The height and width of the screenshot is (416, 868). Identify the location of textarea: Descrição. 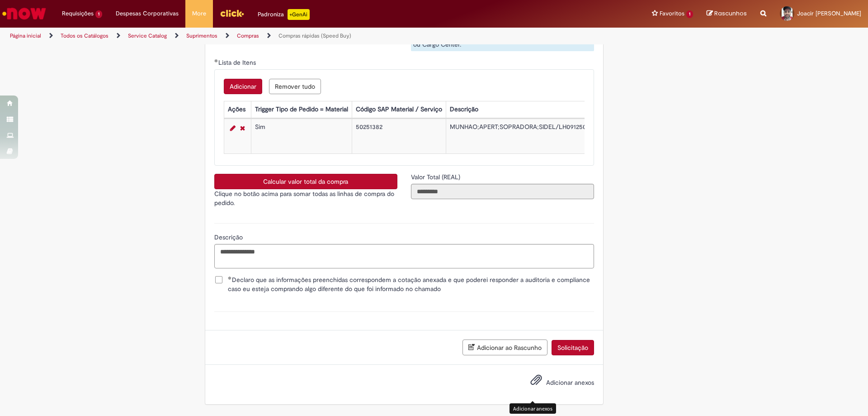
(404, 256).